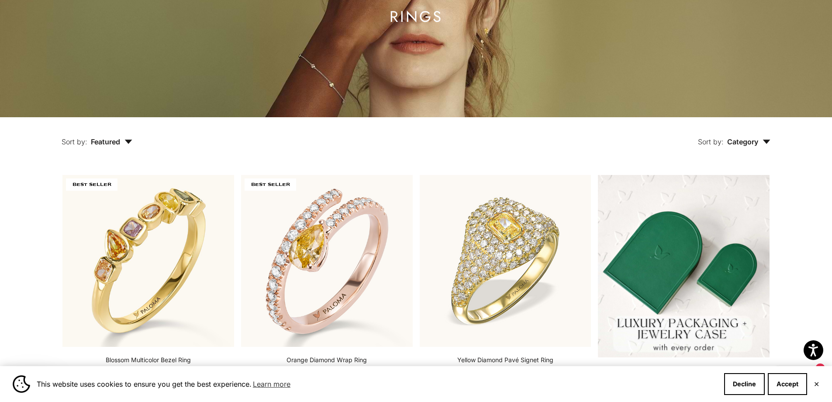 This screenshot has height=402, width=832. I want to click on a: Blossom Multicolor Bezel Ring, so click(148, 360).